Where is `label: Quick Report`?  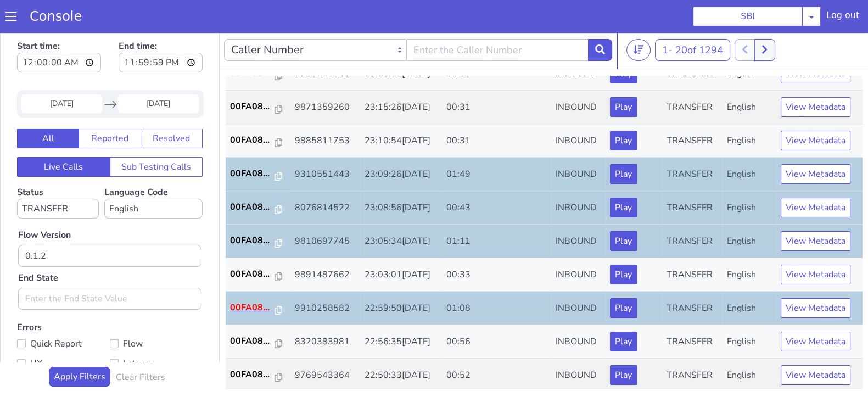 label: Quick Report is located at coordinates (63, 314).